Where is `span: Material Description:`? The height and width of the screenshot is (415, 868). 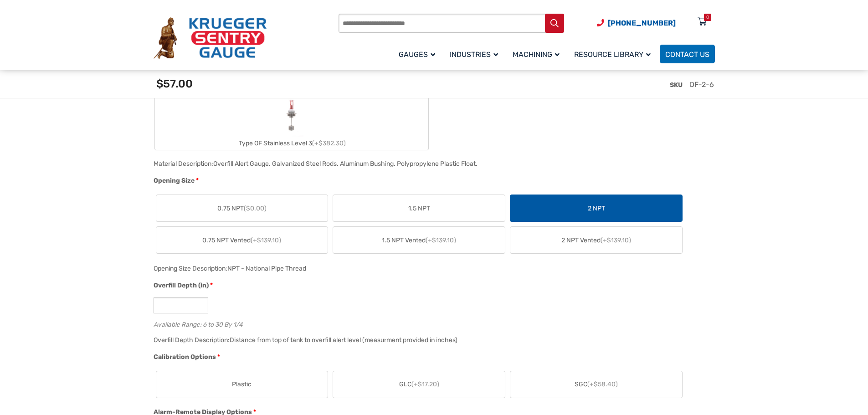
span: Material Description: is located at coordinates (183, 163).